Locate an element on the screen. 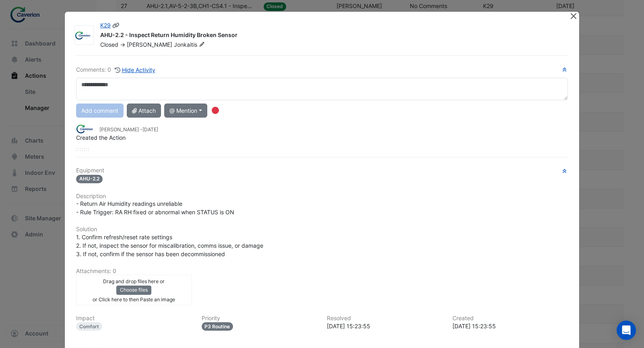  span: Closed is located at coordinates (109, 44).